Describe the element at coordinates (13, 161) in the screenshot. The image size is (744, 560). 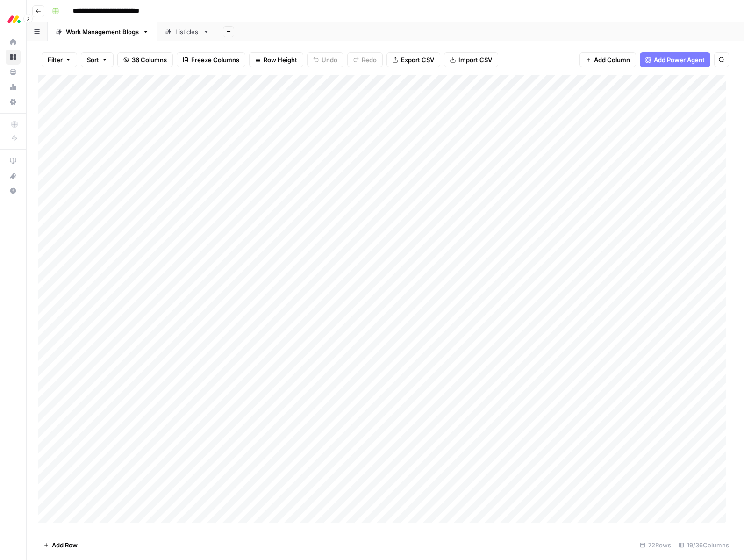
I see `a: AirOps Academy` at that location.